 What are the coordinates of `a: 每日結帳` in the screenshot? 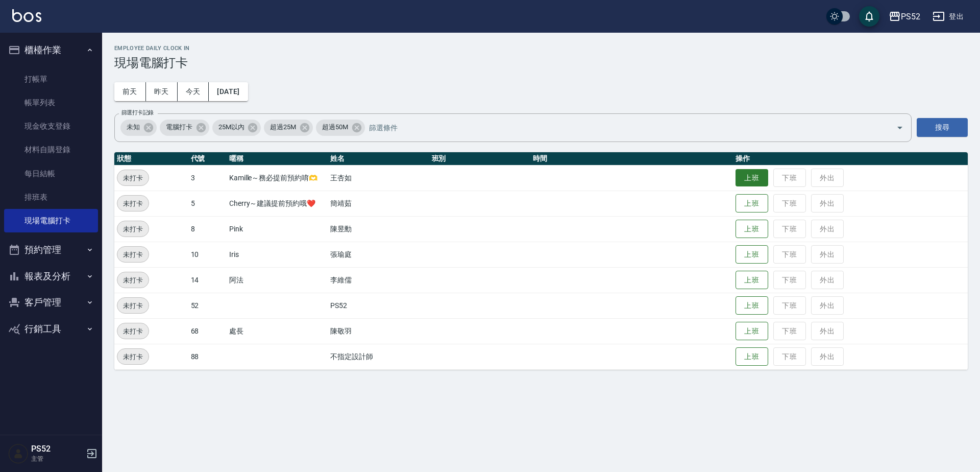 It's located at (51, 174).